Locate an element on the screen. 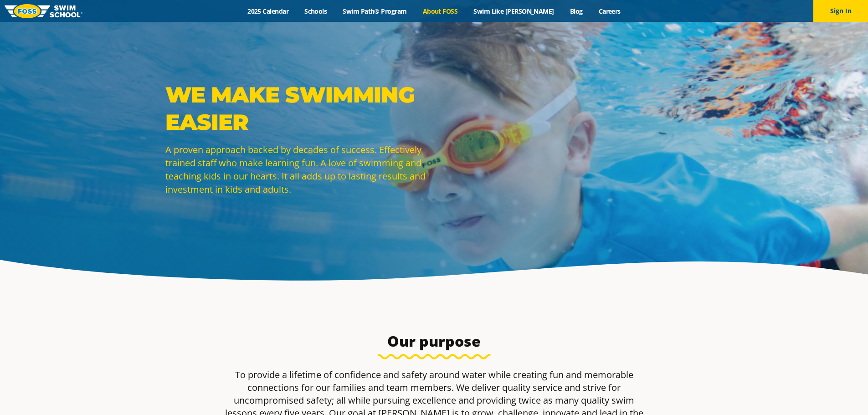 Image resolution: width=868 pixels, height=415 pixels. img: FOSS Swim School Logo is located at coordinates (43, 11).